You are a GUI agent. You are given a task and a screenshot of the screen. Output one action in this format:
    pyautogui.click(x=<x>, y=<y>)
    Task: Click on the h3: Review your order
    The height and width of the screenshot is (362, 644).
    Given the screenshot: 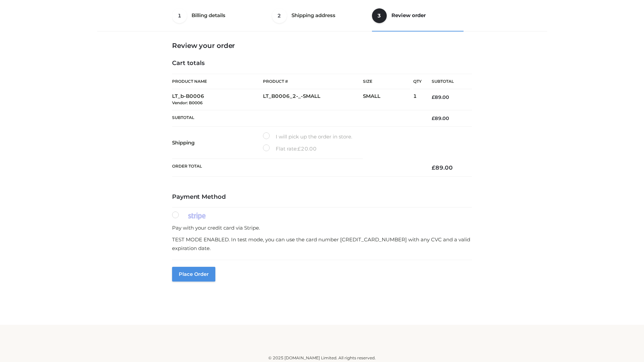 What is the action you would take?
    pyautogui.click(x=322, y=46)
    